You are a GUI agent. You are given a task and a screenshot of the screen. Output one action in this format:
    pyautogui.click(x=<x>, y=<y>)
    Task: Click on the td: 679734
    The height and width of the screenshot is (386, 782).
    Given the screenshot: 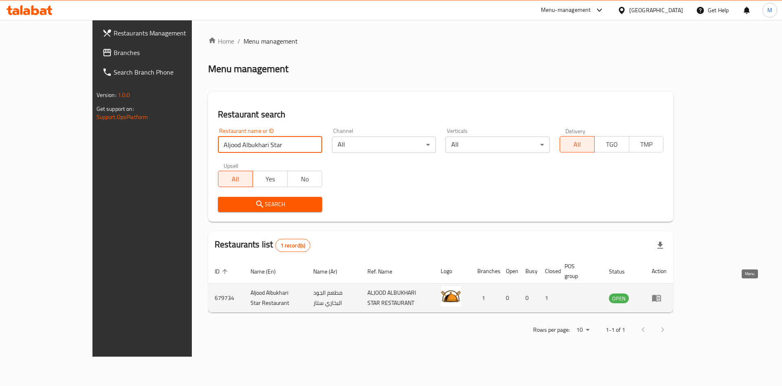 What is the action you would take?
    pyautogui.click(x=226, y=298)
    